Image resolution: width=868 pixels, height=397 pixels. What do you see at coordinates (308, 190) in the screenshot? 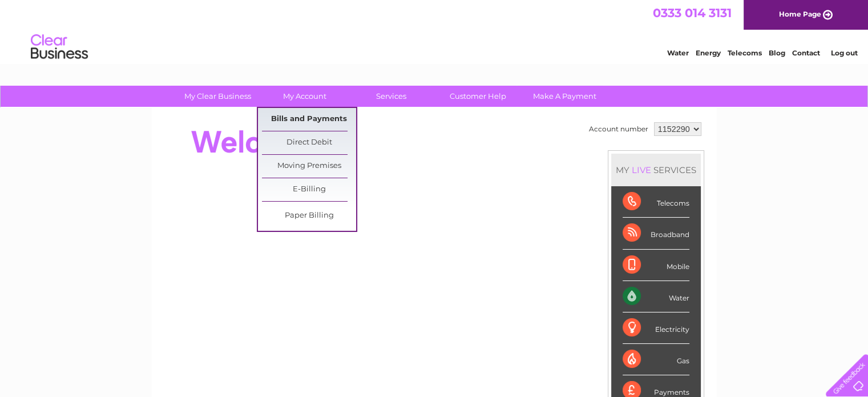
I see `a: E-Billing` at bounding box center [308, 190].